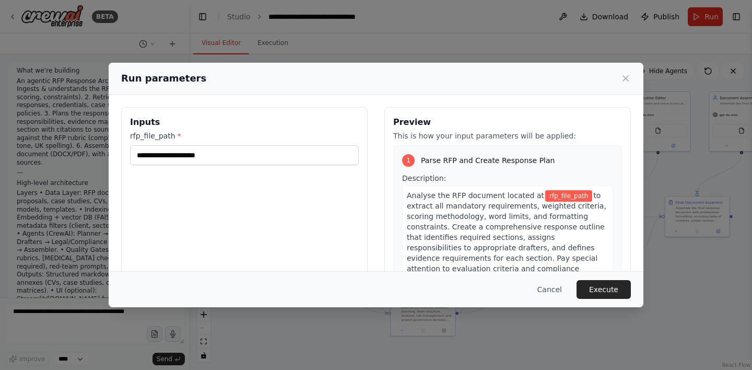  What do you see at coordinates (244, 136) in the screenshot?
I see `label: rfp_file_path` at bounding box center [244, 136].